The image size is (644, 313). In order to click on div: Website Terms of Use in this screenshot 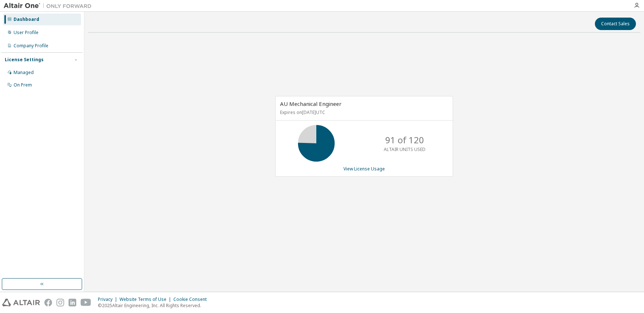, I will do `click(146, 300)`.